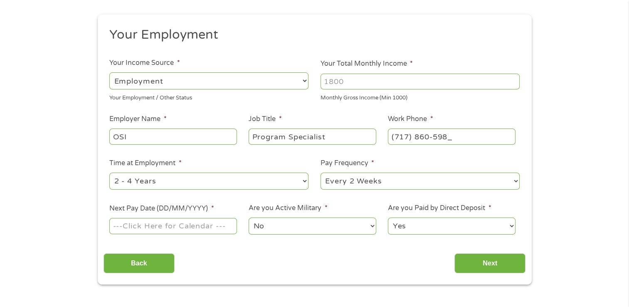 The height and width of the screenshot is (307, 629). I want to click on label: Your Income Source, so click(144, 63).